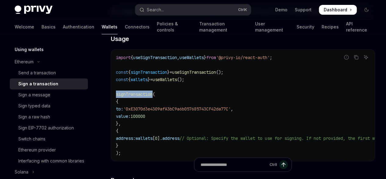 The height and width of the screenshot is (179, 386). What do you see at coordinates (120, 39) in the screenshot?
I see `span: Usage` at bounding box center [120, 39].